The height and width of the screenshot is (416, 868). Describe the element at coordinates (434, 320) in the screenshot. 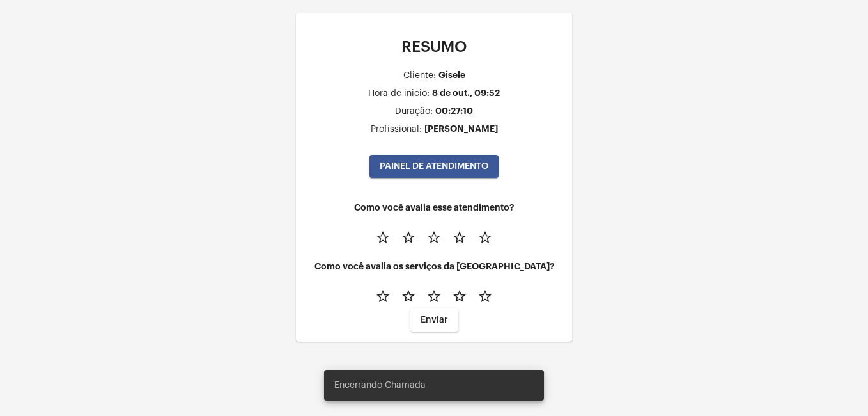

I see `span: Enviar` at that location.